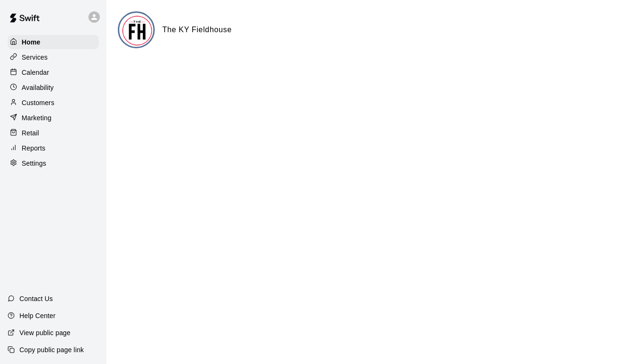 This screenshot has height=364, width=636. Describe the element at coordinates (52, 350) in the screenshot. I see `p: Copy public page link` at that location.